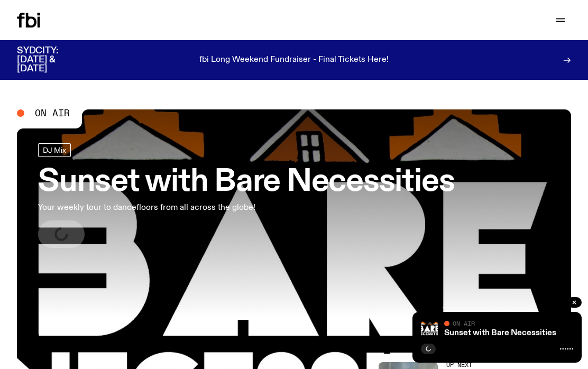 This screenshot has height=369, width=588. Describe the element at coordinates (246, 182) in the screenshot. I see `h3: Sunset with Bare Necessities` at that location.